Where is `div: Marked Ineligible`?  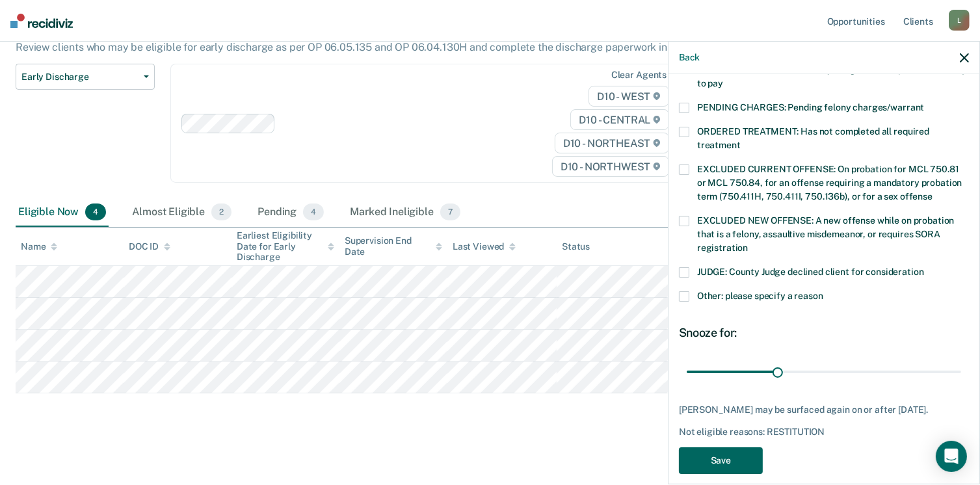
div: Marked Ineligible is located at coordinates (405, 213).